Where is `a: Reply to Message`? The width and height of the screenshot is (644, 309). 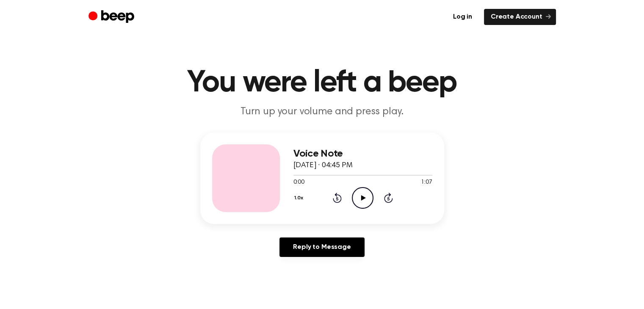
a: Reply to Message is located at coordinates (322, 247).